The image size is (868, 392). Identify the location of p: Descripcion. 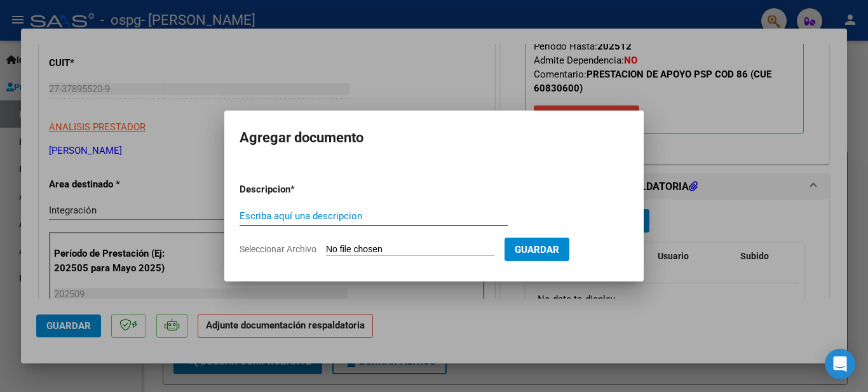
(298, 189).